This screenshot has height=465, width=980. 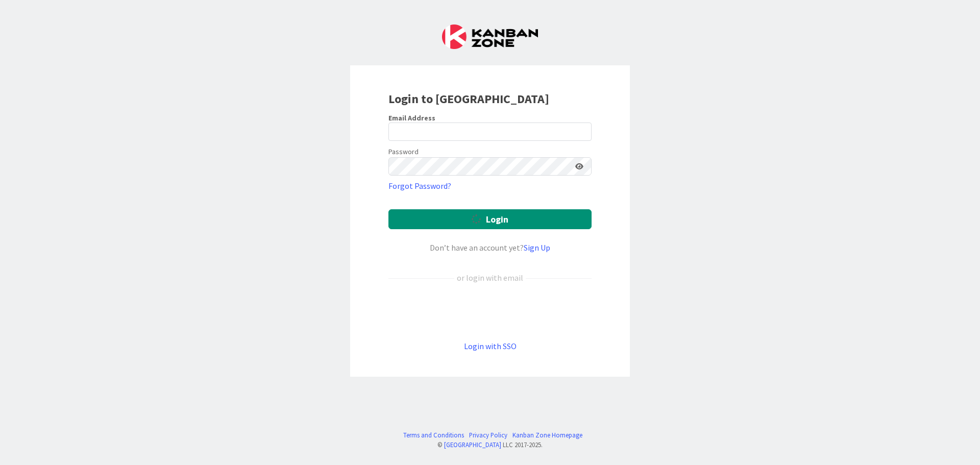 I want to click on a: Login with SSO, so click(x=490, y=347).